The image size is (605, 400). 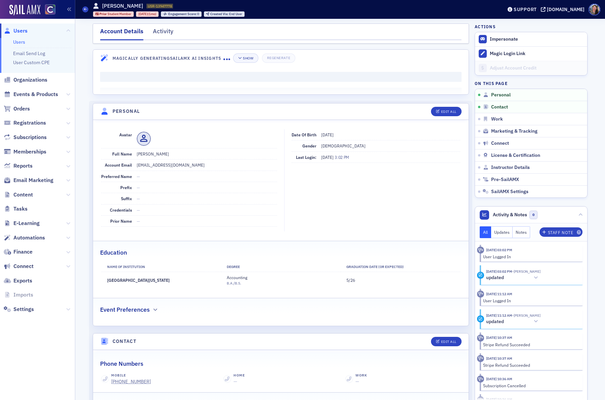 What do you see at coordinates (183, 14) in the screenshot?
I see `span: Engagement Score :` at bounding box center [183, 14].